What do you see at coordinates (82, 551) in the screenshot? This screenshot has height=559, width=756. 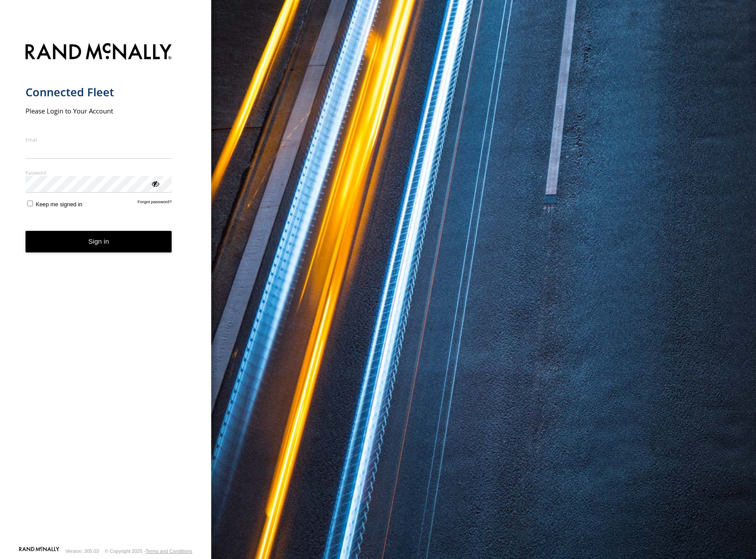 I see `div: Version: 305.03` at bounding box center [82, 551].